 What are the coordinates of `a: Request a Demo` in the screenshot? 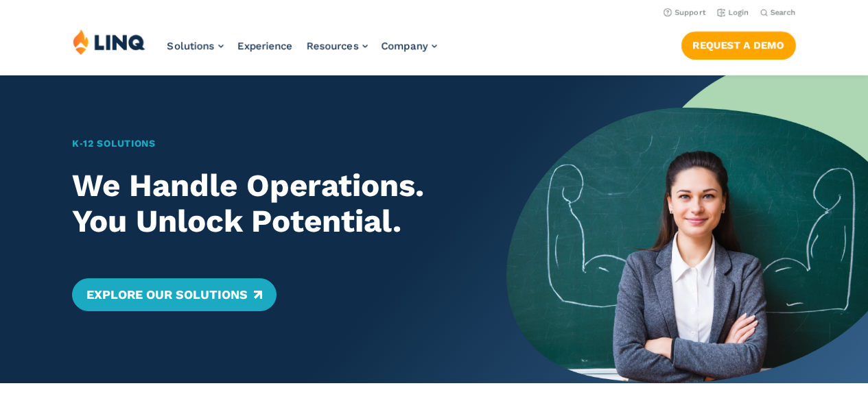 It's located at (738, 45).